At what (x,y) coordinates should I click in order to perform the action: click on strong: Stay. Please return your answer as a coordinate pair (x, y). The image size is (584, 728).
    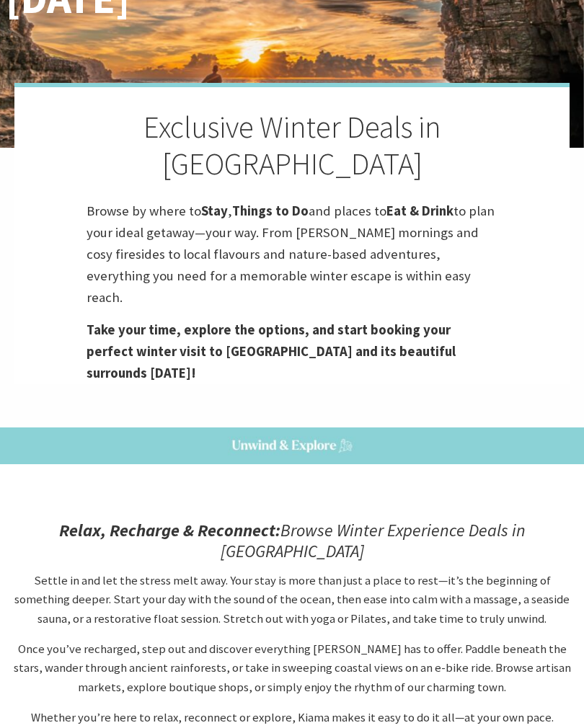
    Looking at the image, I should click on (214, 211).